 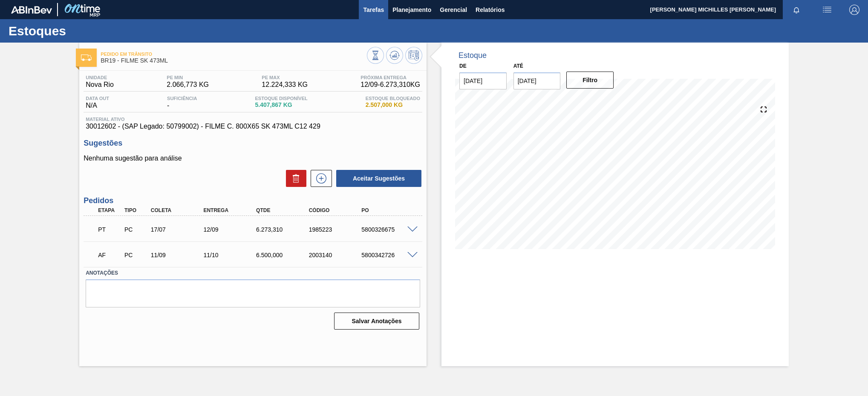 What do you see at coordinates (84, 30) in the screenshot?
I see `h1: Estoques` at bounding box center [84, 30].